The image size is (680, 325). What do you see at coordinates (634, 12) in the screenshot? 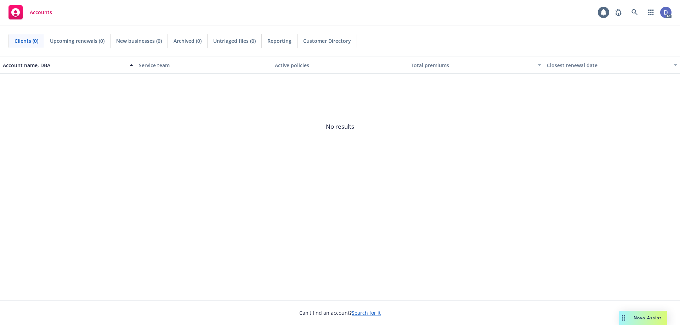
I see `a: Search` at bounding box center [634, 12].